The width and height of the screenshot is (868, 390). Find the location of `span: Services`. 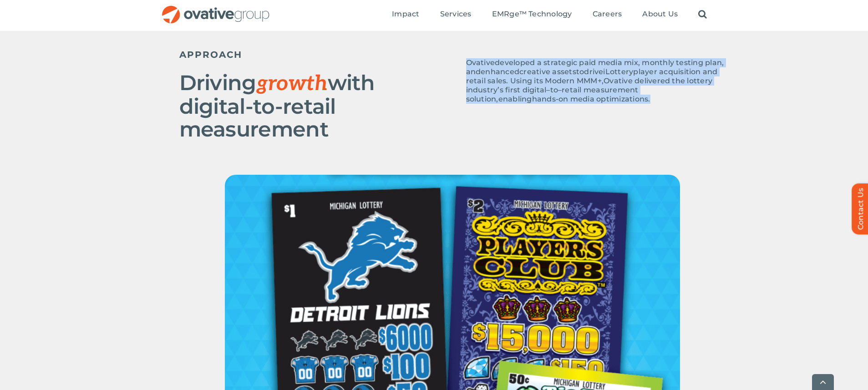

span: Services is located at coordinates (456, 14).